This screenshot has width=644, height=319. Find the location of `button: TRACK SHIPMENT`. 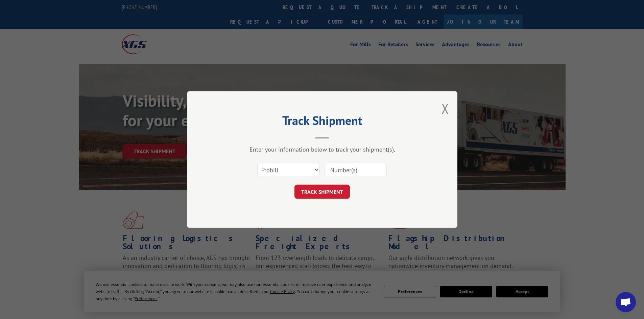

button: TRACK SHIPMENT is located at coordinates (322, 192).